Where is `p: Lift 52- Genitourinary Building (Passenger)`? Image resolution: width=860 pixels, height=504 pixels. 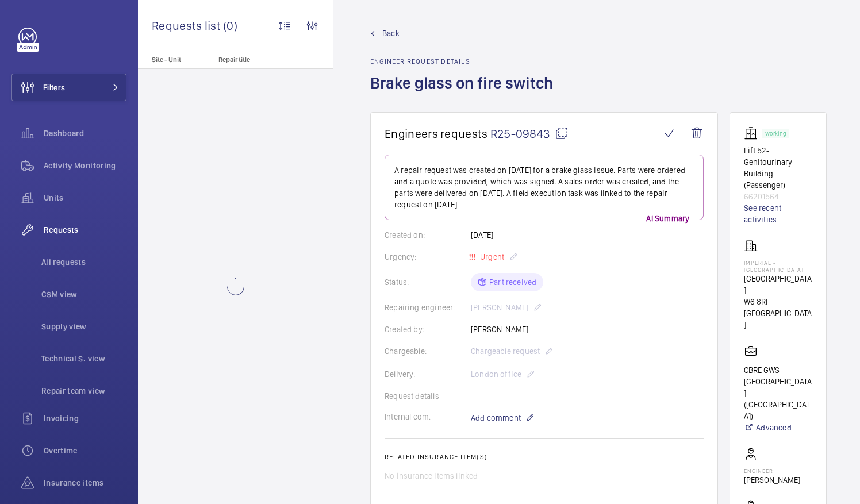 p: Lift 52- Genitourinary Building (Passenger) is located at coordinates (778, 168).